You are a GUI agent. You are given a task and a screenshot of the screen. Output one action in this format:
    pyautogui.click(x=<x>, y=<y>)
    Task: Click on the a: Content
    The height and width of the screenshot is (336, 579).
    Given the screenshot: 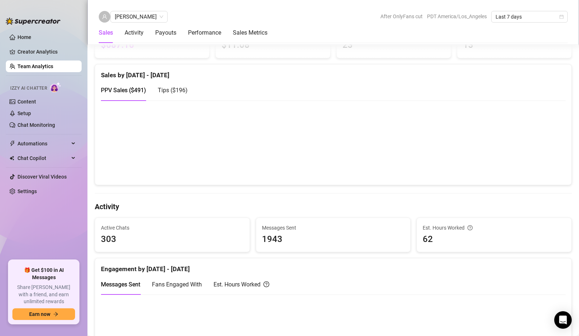 What is the action you would take?
    pyautogui.click(x=27, y=102)
    